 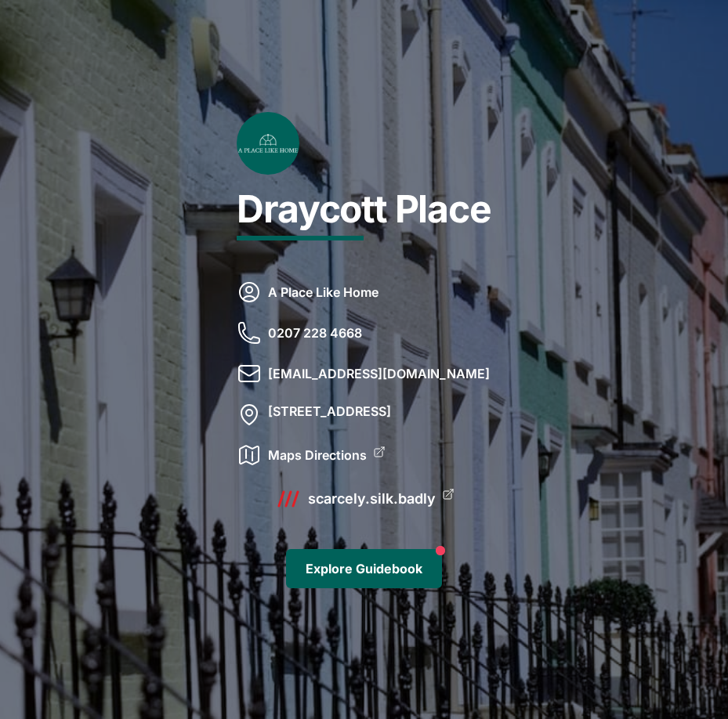 I want to click on p: A Place Like Home, so click(x=323, y=300).